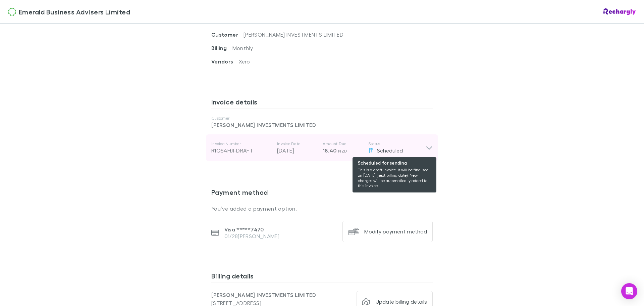  Describe the element at coordinates (620, 12) in the screenshot. I see `img: Rechargly Logo` at that location.